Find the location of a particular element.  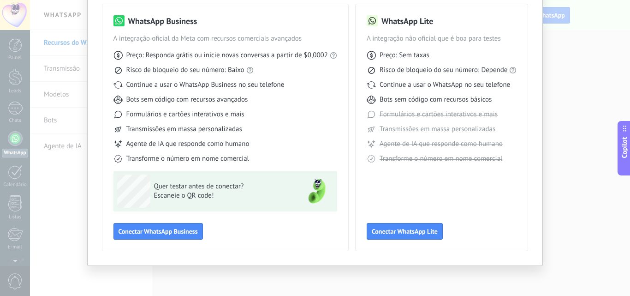

span: A integração não oficial que é boa para testes is located at coordinates (442, 39).